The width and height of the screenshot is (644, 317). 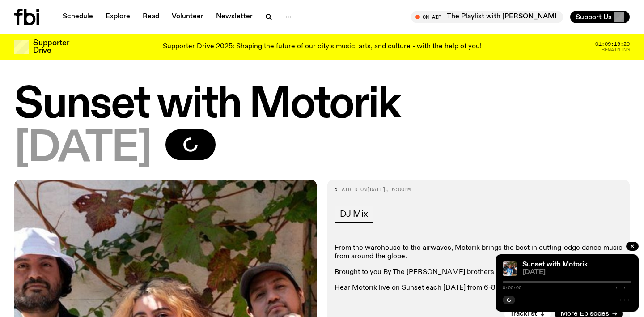 What do you see at coordinates (510, 268) in the screenshot?
I see `img: Andrew, Reenie, and Pat stand in a row, smiling at the camera, in dappled light with a vine leafe...` at bounding box center [510, 268].